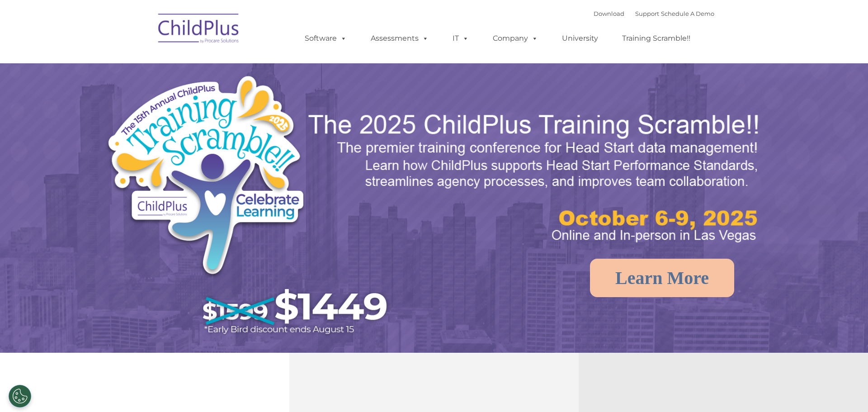 Image resolution: width=868 pixels, height=412 pixels. I want to click on a: Company, so click(516, 38).